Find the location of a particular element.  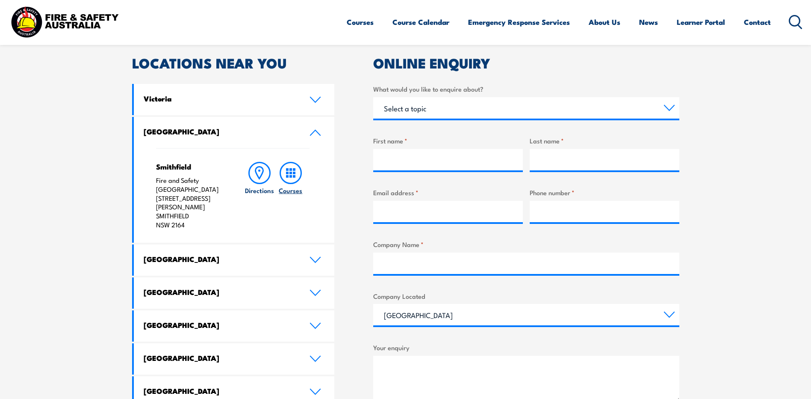

h6: Directions is located at coordinates (260, 190).